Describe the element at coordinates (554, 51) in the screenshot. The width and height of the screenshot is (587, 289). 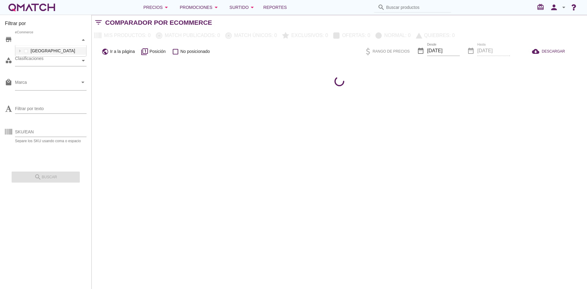
I see `span: DESCARGAR` at that location.